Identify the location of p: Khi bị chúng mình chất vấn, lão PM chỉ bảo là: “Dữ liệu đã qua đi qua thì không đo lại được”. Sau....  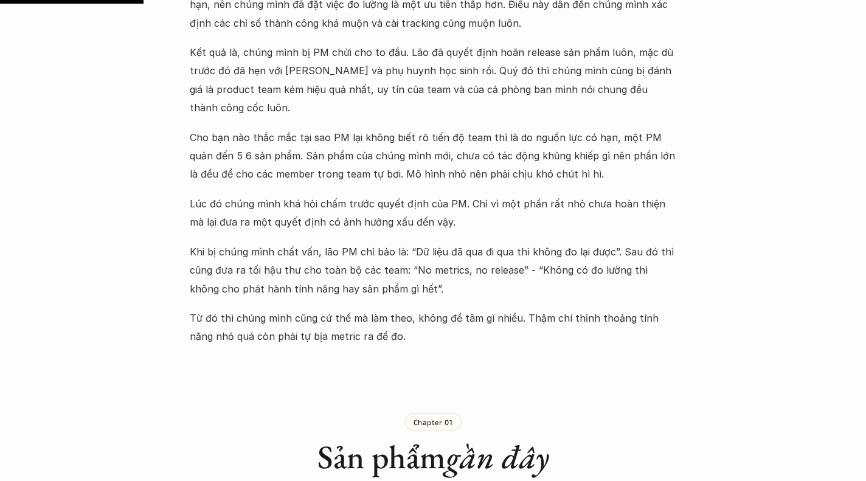
(433, 270).